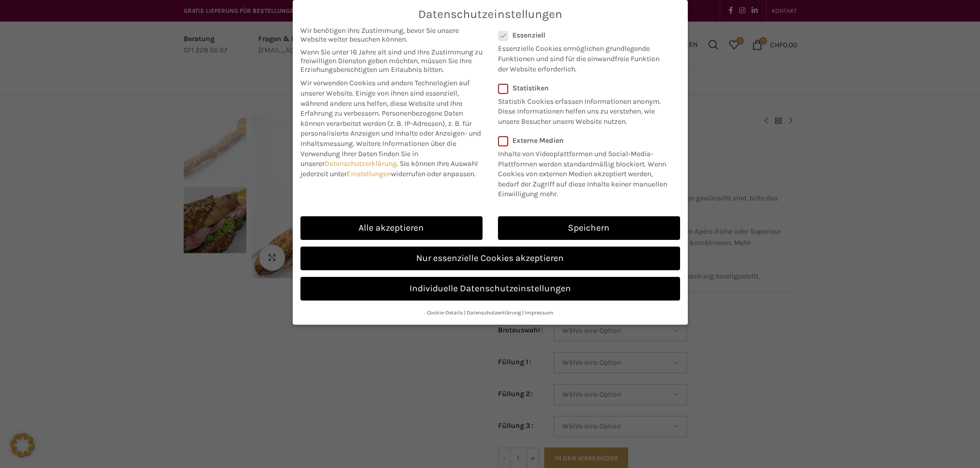 The image size is (980, 468). Describe the element at coordinates (391, 228) in the screenshot. I see `a: Alle akzeptieren` at that location.